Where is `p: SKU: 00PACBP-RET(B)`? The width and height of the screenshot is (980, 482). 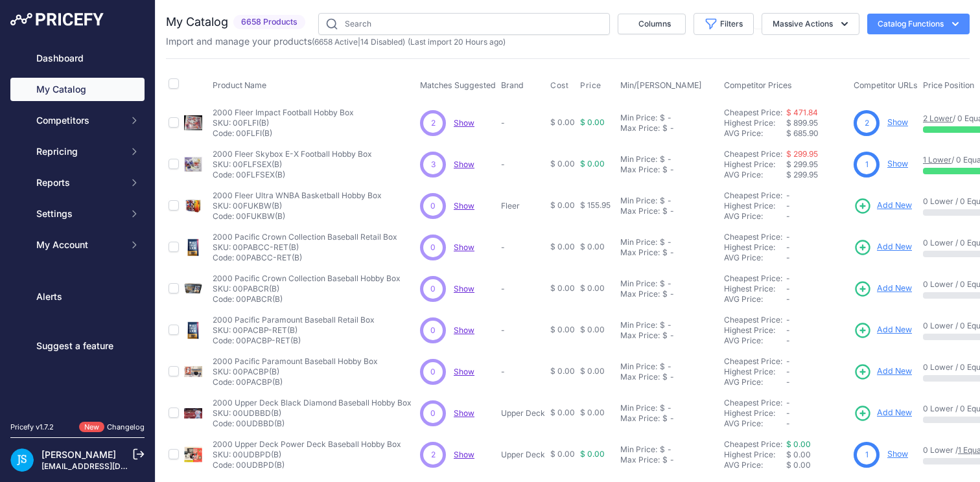
p: SKU: 00PACBP-RET(B) is located at coordinates (293, 330).